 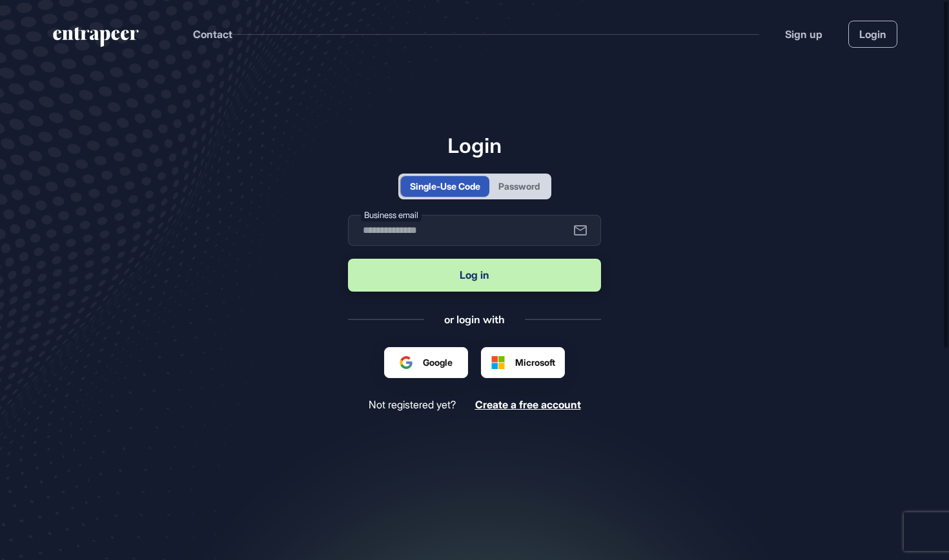 I want to click on a: Sign up, so click(x=804, y=34).